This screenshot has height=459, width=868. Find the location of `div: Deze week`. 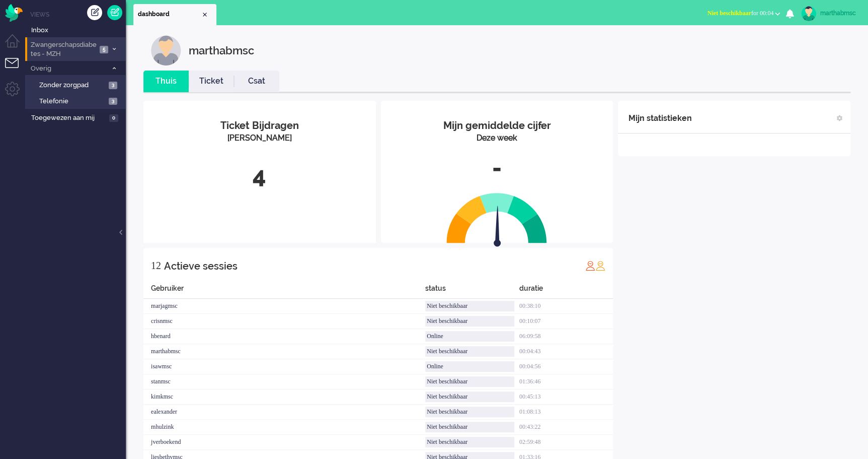

div: Deze week is located at coordinates (497, 138).